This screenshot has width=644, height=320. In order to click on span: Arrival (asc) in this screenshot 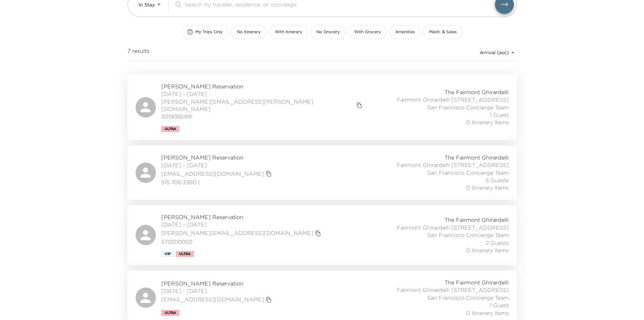, I will do `click(494, 52)`.